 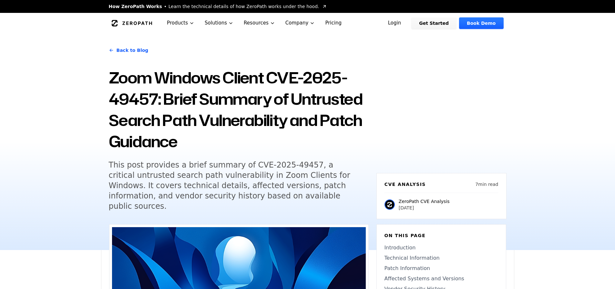 I want to click on a: How ZeroPath WorksLearn the technical details of how ZeroPath works under the hood., so click(x=218, y=6).